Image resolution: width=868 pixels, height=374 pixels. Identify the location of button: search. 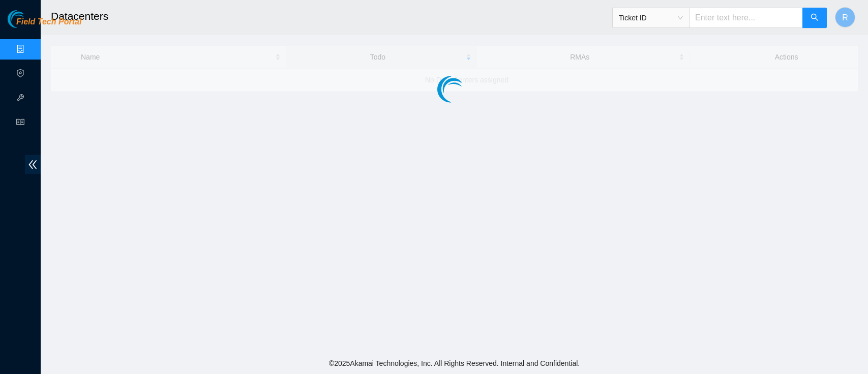
(814, 18).